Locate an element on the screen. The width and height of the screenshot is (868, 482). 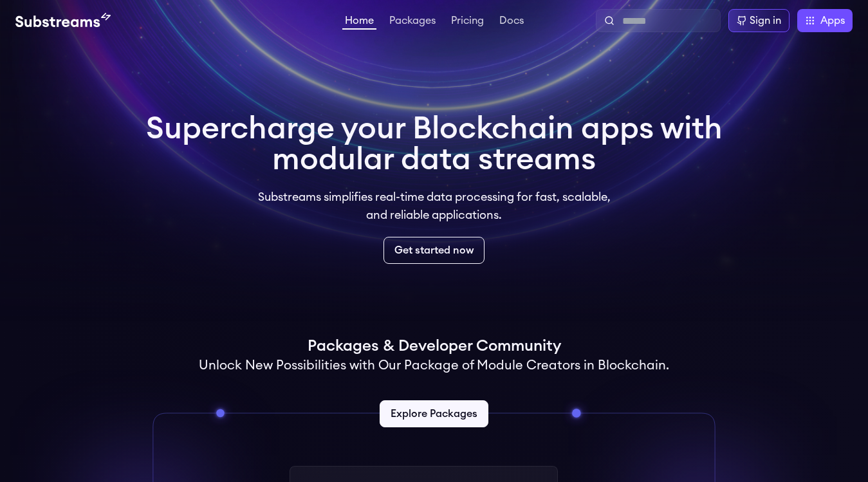
span: Apps is located at coordinates (833, 20).